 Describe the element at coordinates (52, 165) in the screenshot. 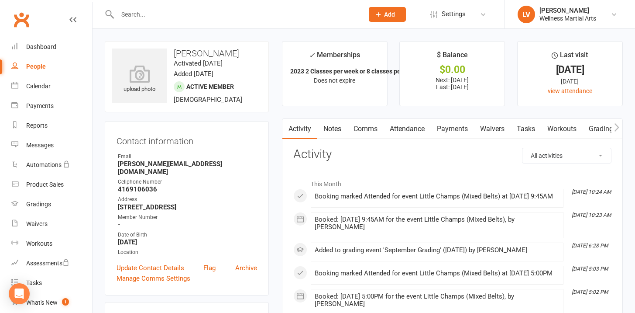

I see `a: Automations` at that location.